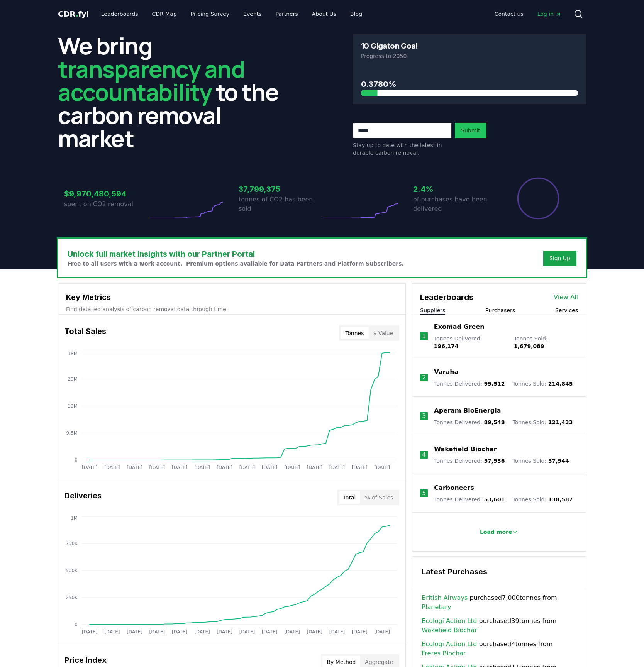 This screenshot has height=667, width=644. Describe the element at coordinates (74, 518) in the screenshot. I see `tspan: 1M` at that location.